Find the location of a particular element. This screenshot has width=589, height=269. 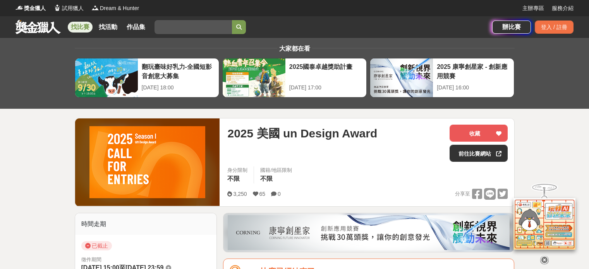

span: 大家都在看 is located at coordinates (294, 48).